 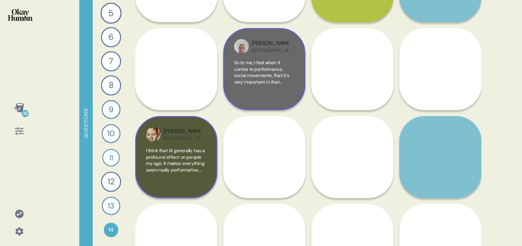 What do you see at coordinates (111, 158) in the screenshot?
I see `div: 11` at bounding box center [111, 158].